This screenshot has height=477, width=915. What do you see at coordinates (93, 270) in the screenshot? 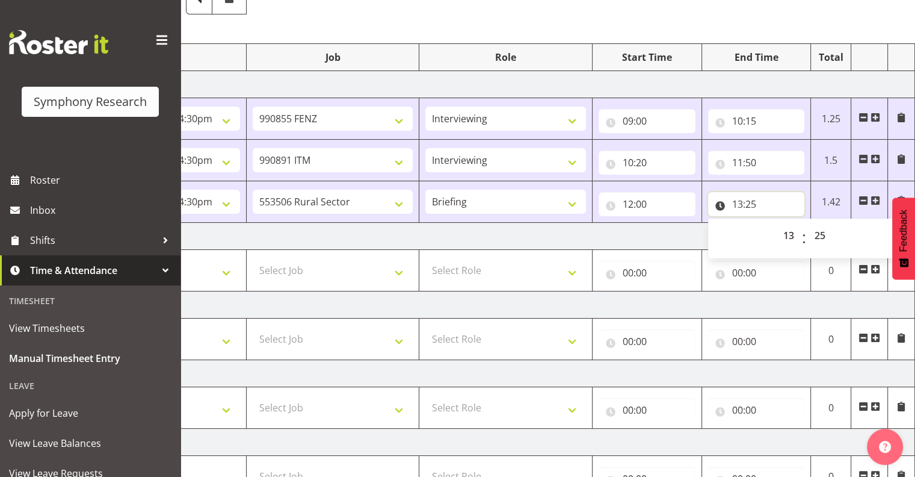
I see `span: Time & Attendance` at bounding box center [93, 270].